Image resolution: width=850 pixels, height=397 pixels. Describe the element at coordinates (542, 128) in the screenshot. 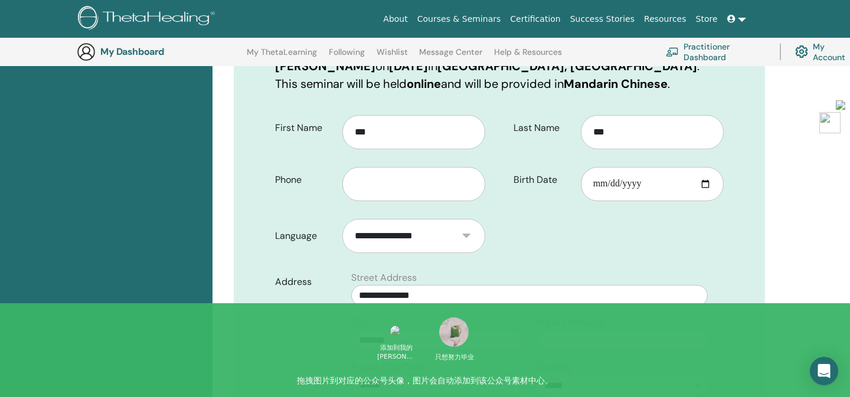

I see `label: Last Name` at that location.